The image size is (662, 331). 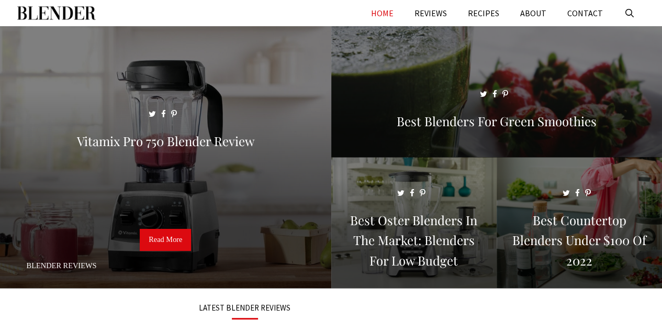 What do you see at coordinates (579, 280) in the screenshot?
I see `a: Best Countertop Blenders Under $100 of 2022` at bounding box center [579, 280].